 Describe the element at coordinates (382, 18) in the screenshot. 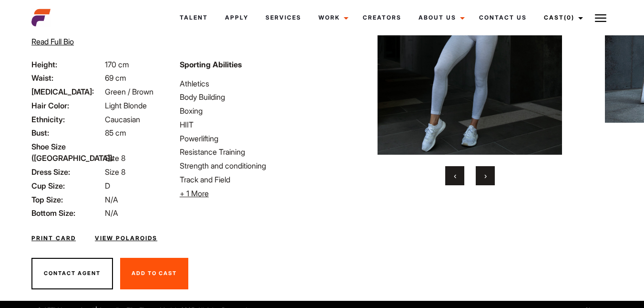

I see `a: Creators` at that location.